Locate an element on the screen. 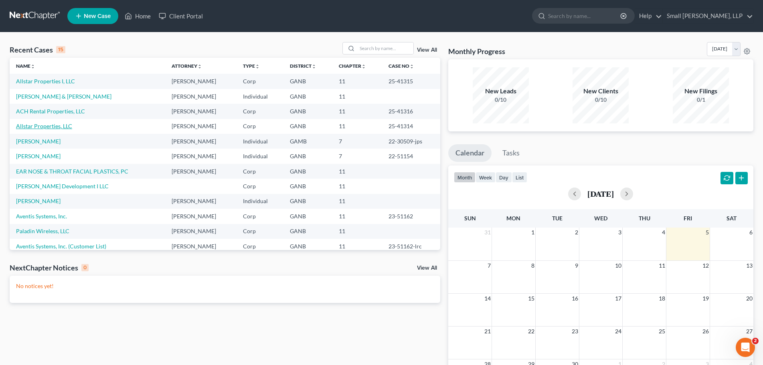  div: New Clients is located at coordinates (601, 91).